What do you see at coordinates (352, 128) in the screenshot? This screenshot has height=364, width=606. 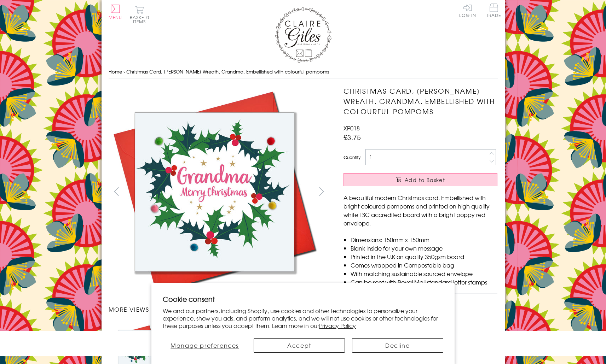 I see `span: XP018` at bounding box center [352, 128].